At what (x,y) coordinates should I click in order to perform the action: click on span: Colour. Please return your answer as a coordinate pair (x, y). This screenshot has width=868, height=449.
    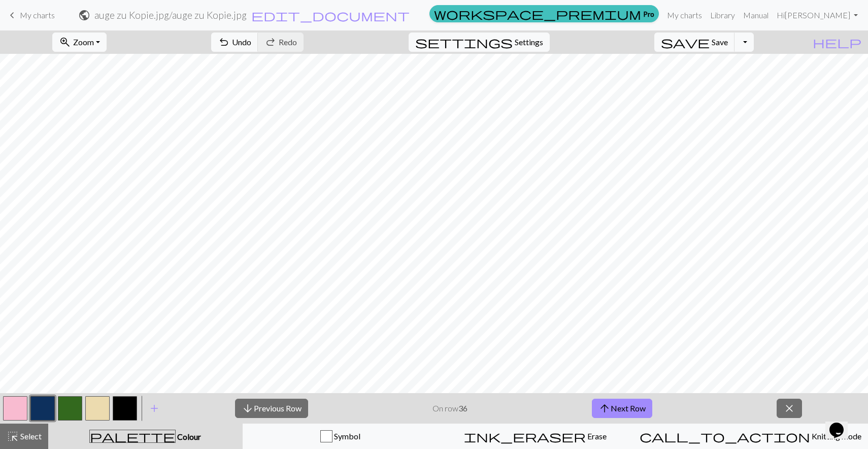
    Looking at the image, I should click on (189, 436).